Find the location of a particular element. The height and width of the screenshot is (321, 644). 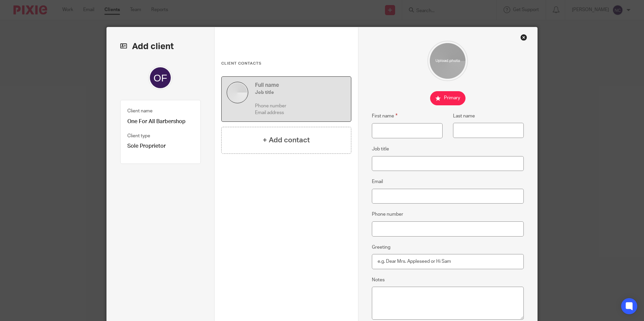

img: svg%3E is located at coordinates (160, 77).